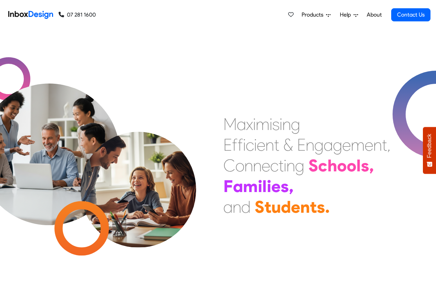 The width and height of the screenshot is (436, 301). What do you see at coordinates (250, 124) in the screenshot?
I see `div: x` at bounding box center [250, 124].